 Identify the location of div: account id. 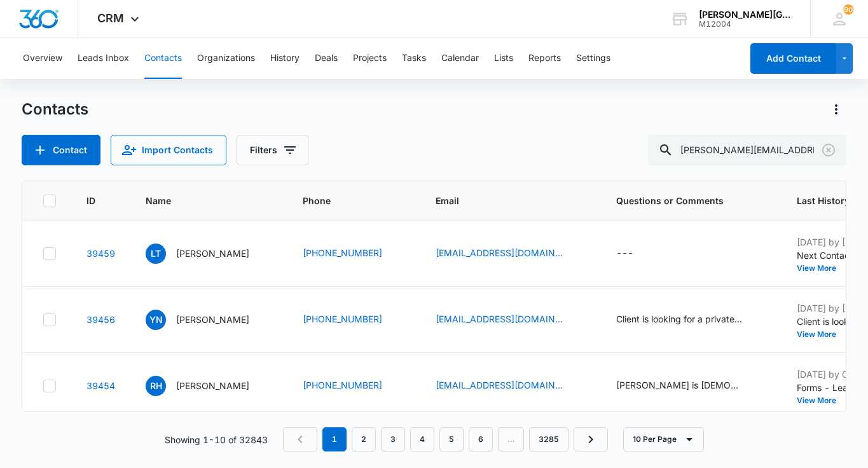
(745, 24).